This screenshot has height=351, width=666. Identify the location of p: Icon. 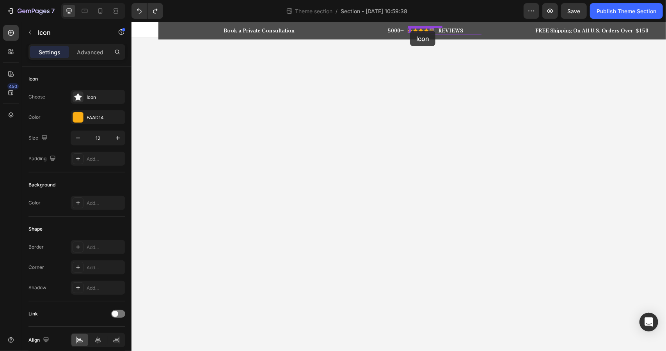
(71, 32).